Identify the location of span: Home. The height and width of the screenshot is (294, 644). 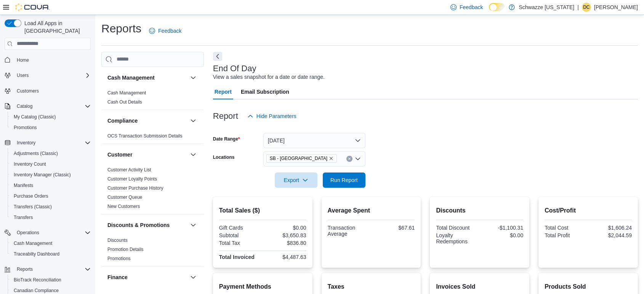
(23, 60).